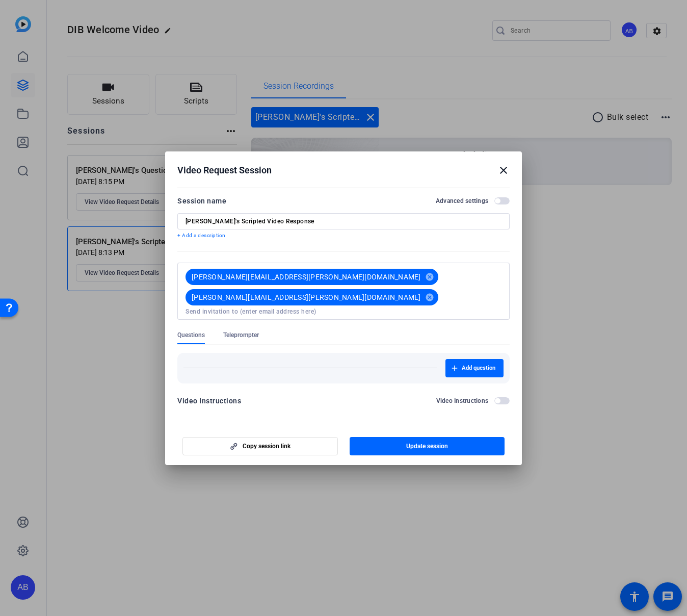  What do you see at coordinates (202, 201) in the screenshot?
I see `div: Session name` at bounding box center [202, 201].